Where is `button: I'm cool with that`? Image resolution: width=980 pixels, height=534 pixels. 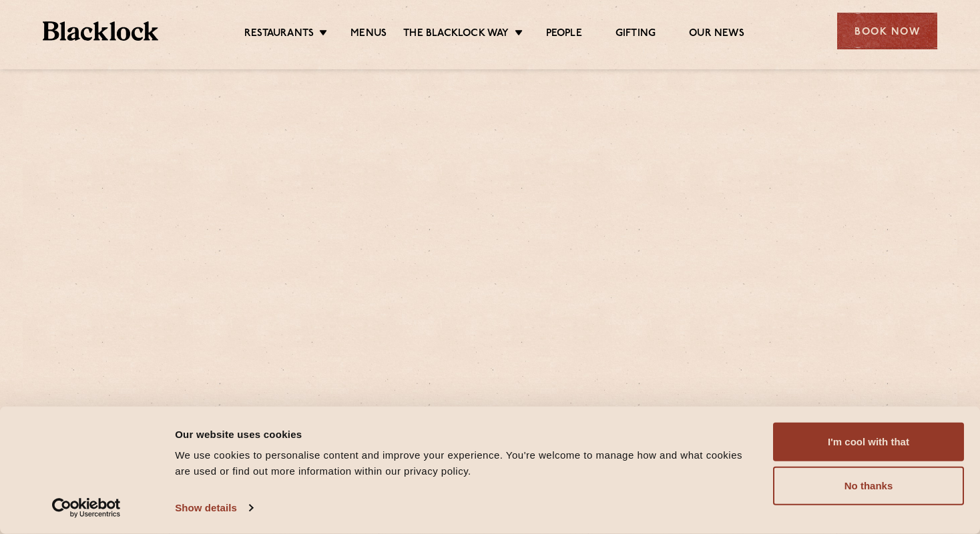
button: I'm cool with that is located at coordinates (868, 443).